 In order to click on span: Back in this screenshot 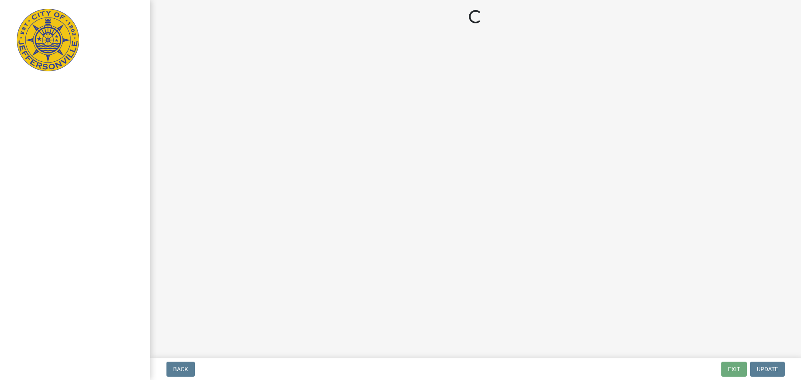, I will do `click(181, 369)`.